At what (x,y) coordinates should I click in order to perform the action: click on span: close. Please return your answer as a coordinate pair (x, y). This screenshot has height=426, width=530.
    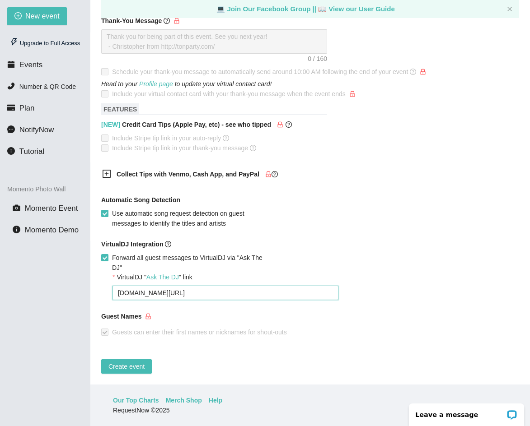
    Looking at the image, I should click on (510, 9).